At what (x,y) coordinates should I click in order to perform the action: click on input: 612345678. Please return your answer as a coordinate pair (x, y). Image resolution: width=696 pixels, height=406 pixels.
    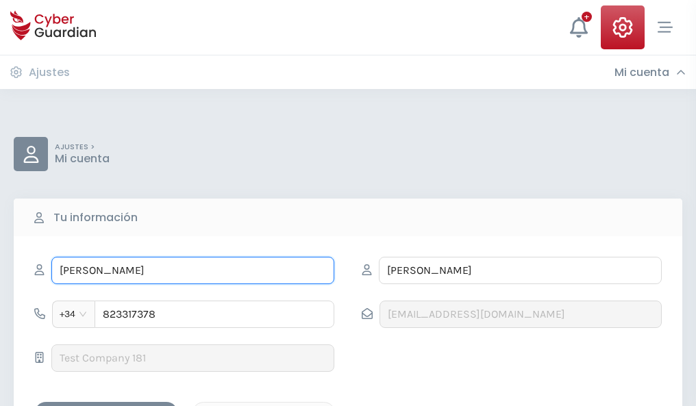
    Looking at the image, I should click on (214, 314).